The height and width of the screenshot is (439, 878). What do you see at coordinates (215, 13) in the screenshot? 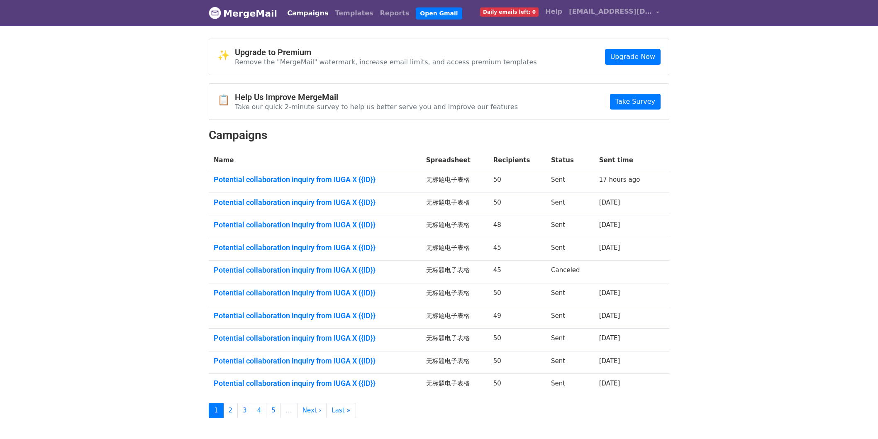
I see `img: MergeMail logo` at bounding box center [215, 13].